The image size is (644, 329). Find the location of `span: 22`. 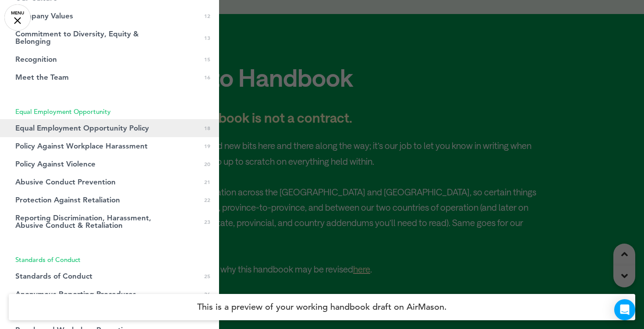

span: 22 is located at coordinates (208, 200).